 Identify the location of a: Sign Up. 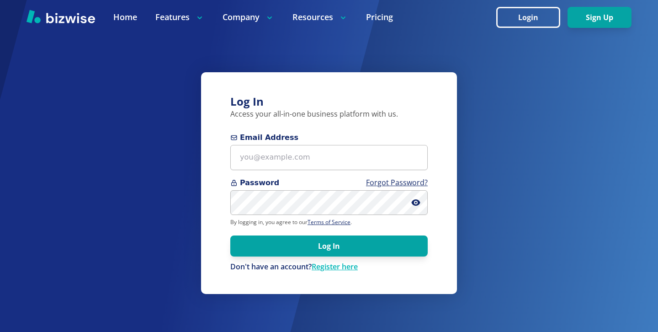
(600, 17).